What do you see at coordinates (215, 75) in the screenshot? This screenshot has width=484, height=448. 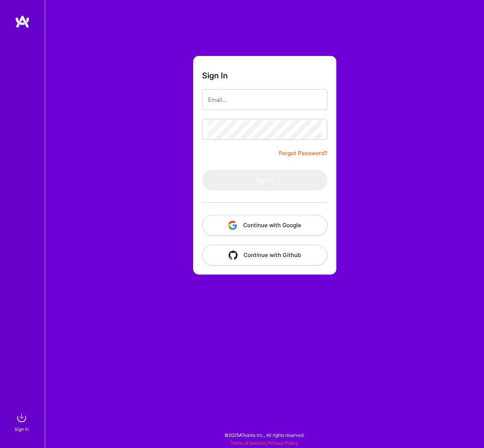 I see `h3: Sign In` at bounding box center [215, 75].